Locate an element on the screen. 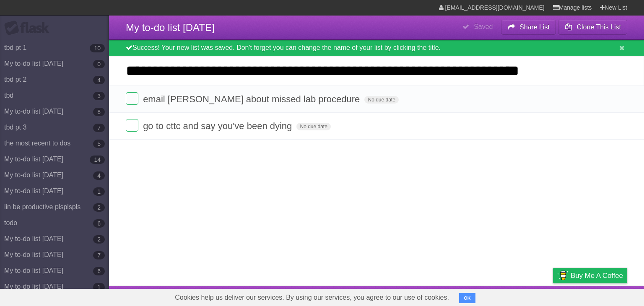 The image size is (644, 306). a: About is located at coordinates (450, 296).